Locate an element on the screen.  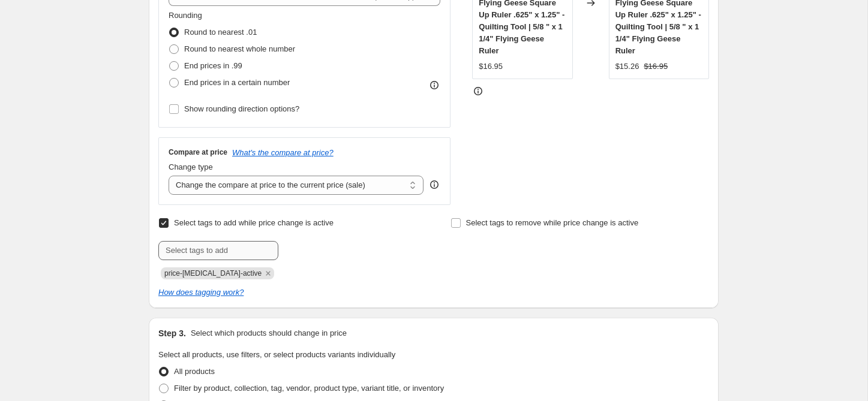
p: Select which products should change in price is located at coordinates (269, 334).